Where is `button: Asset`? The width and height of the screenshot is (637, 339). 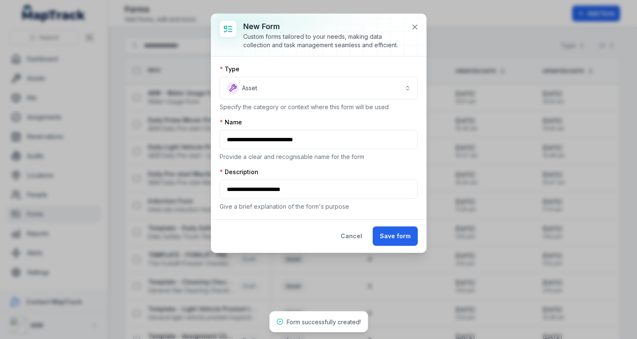 button: Asset is located at coordinates (319, 88).